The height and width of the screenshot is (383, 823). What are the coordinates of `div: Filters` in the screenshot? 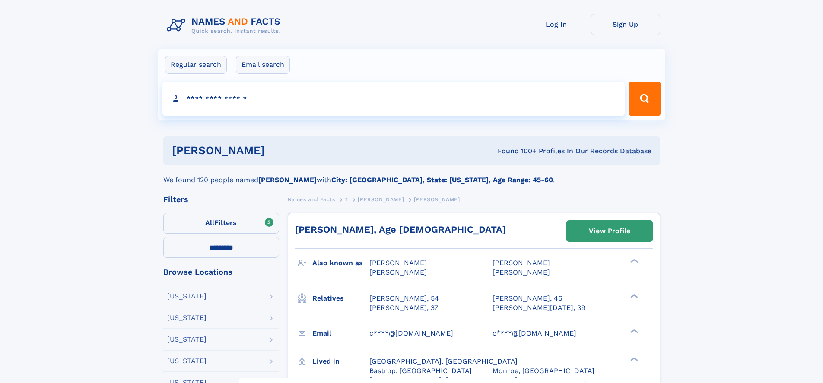 It's located at (221, 200).